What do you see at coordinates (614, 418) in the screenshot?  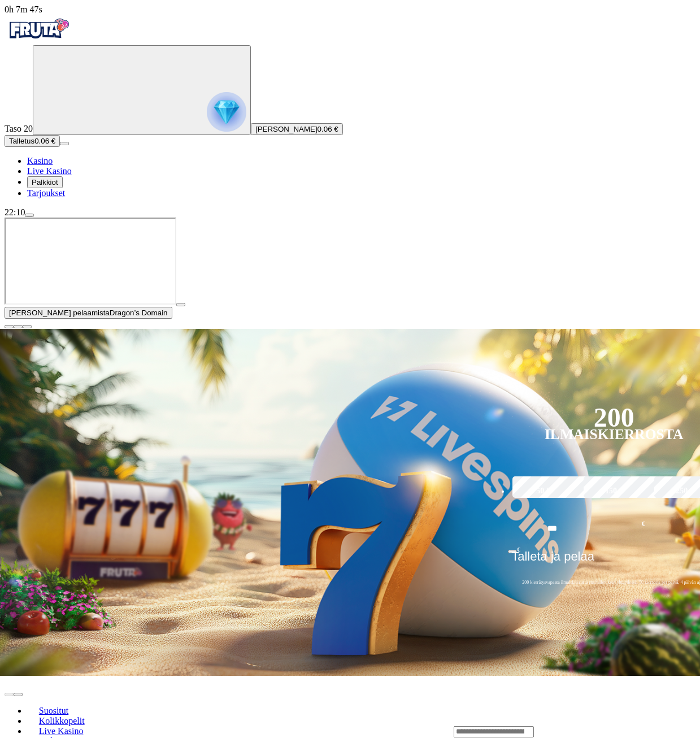 I see `div: 200` at bounding box center [614, 418].